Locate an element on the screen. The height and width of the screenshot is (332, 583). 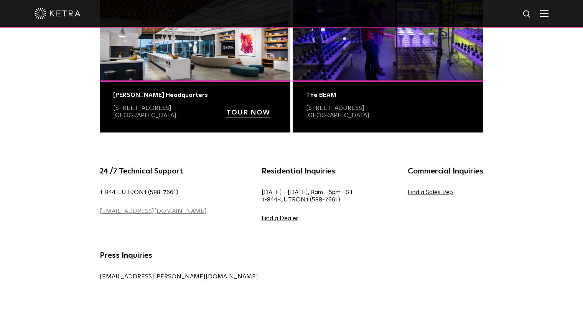
img: ketra-logo-2019-white is located at coordinates (58, 13).